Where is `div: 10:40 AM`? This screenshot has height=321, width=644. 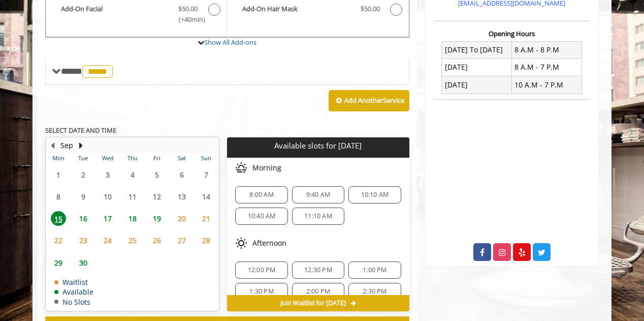
div: 10:40 AM is located at coordinates (261, 216).